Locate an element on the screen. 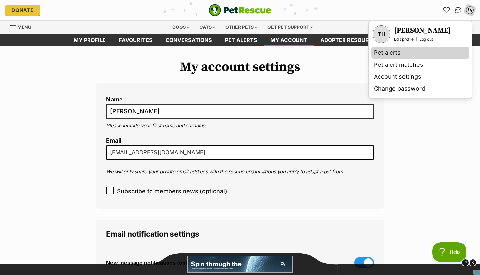 The width and height of the screenshot is (480, 275). div: Other pets is located at coordinates (242, 27).